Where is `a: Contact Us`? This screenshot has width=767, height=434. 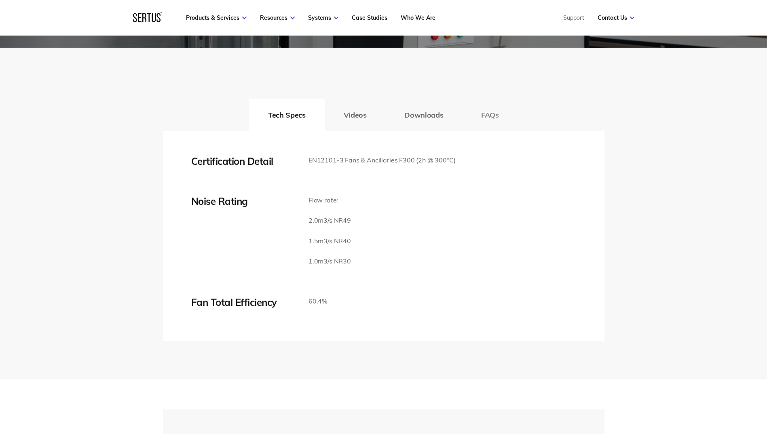 a: Contact Us is located at coordinates (615, 18).